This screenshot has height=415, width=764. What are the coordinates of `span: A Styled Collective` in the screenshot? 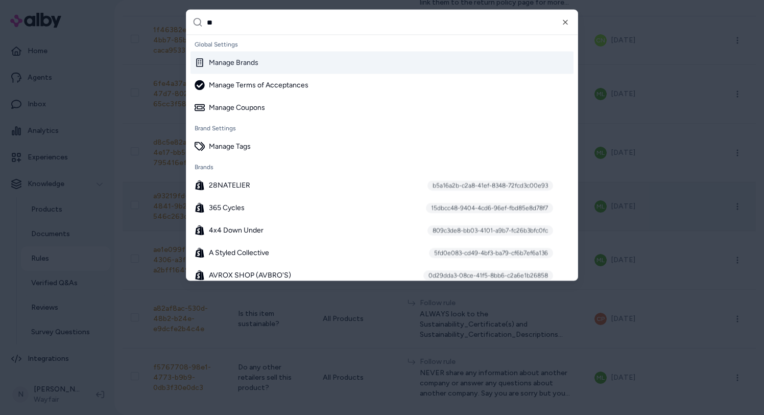 It's located at (239, 253).